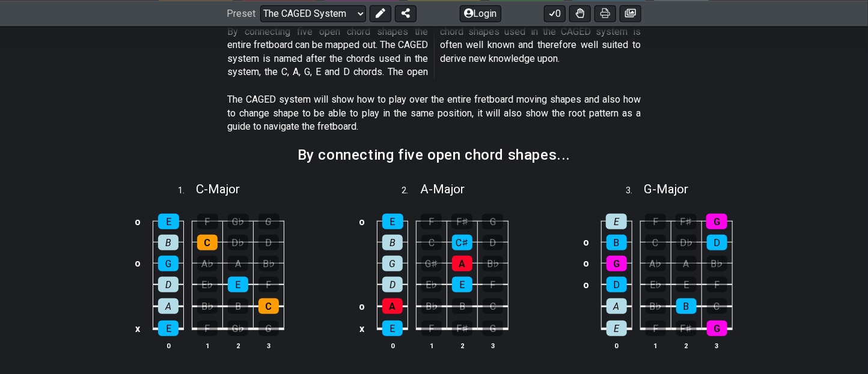  Describe the element at coordinates (631, 13) in the screenshot. I see `button: Create image` at that location.